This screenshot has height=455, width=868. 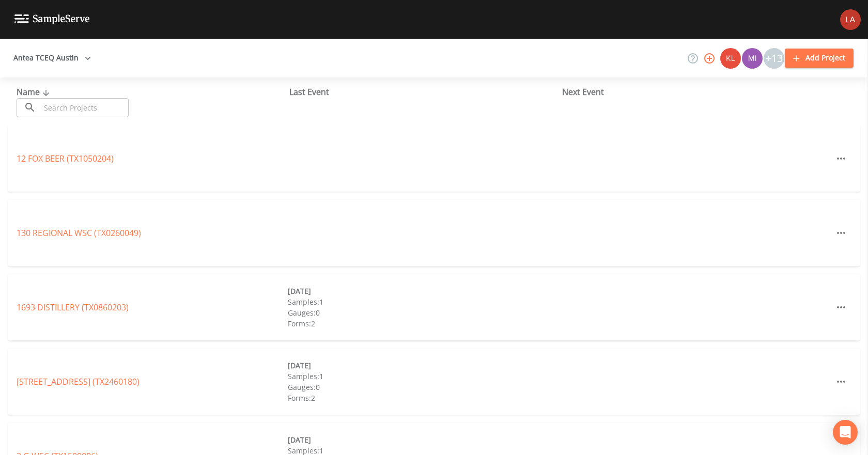 What do you see at coordinates (731, 58) in the screenshot?
I see `div: Kler Teran` at bounding box center [731, 58].